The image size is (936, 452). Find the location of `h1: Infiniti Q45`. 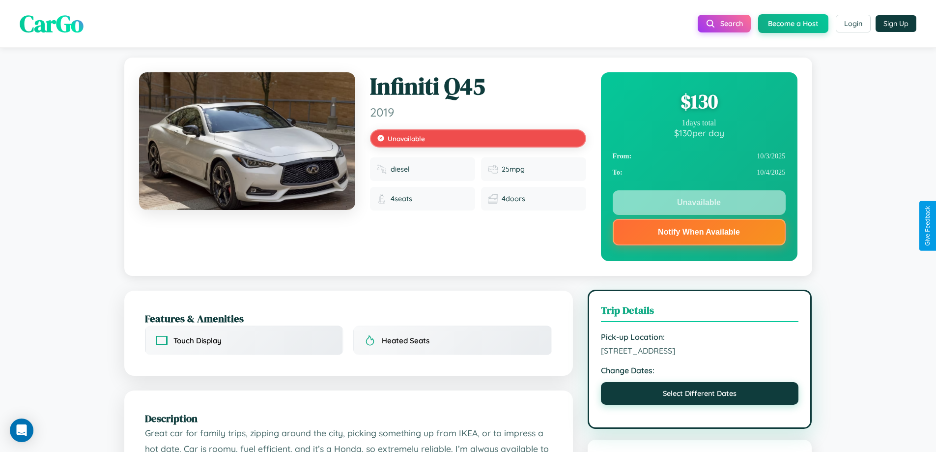

h1: Infiniti Q45 is located at coordinates (478, 87).